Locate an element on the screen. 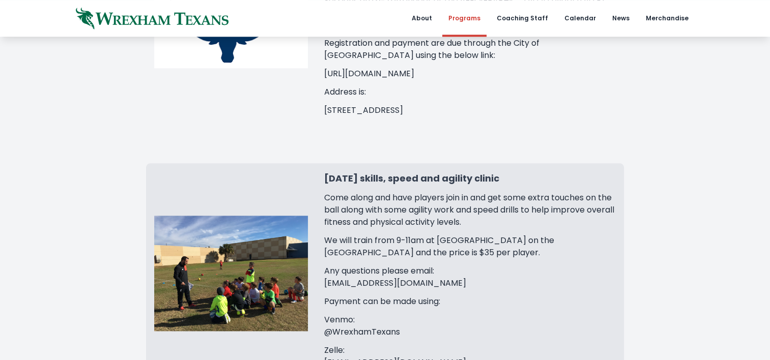 Image resolution: width=770 pixels, height=360 pixels. p: Venmo: @WrexhamTexans is located at coordinates (470, 326).